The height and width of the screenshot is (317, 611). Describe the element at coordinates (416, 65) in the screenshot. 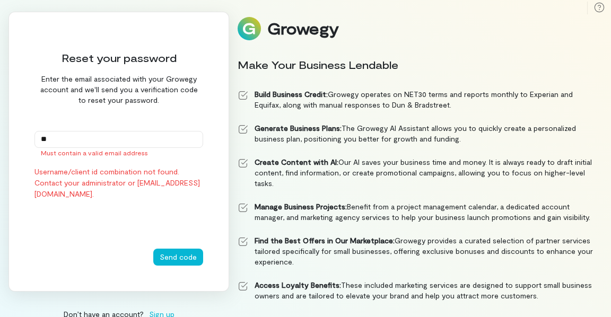

I see `div: Make Your Business Lendable` at that location.